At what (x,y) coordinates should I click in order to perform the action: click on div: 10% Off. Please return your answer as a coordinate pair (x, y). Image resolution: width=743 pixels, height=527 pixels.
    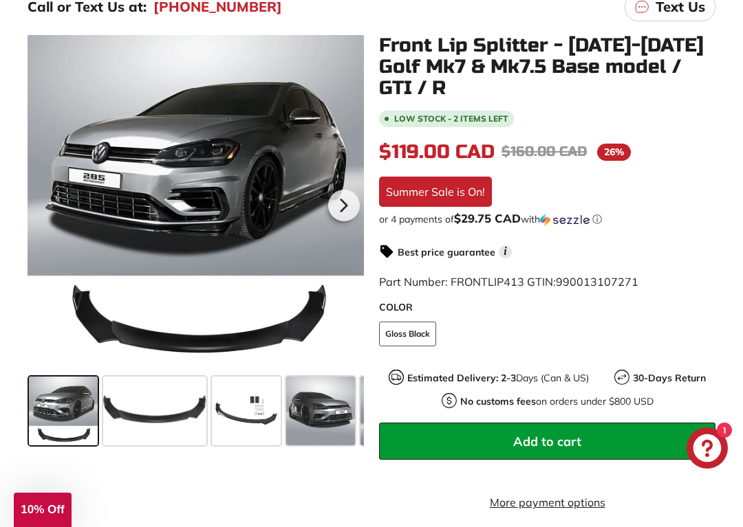
    Looking at the image, I should click on (43, 510).